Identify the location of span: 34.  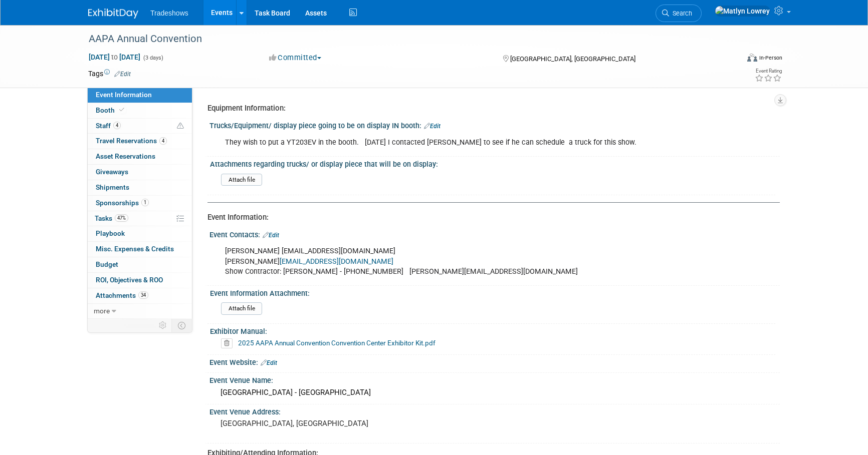
(144, 295).